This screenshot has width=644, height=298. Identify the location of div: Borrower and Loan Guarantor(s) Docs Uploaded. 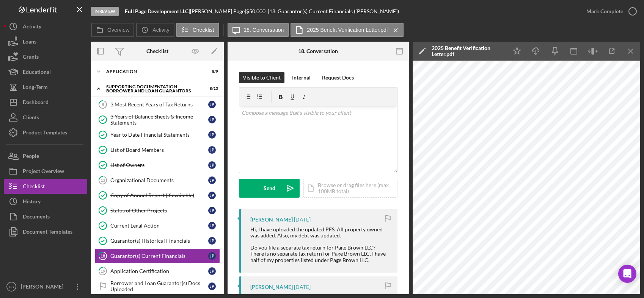
(159, 287).